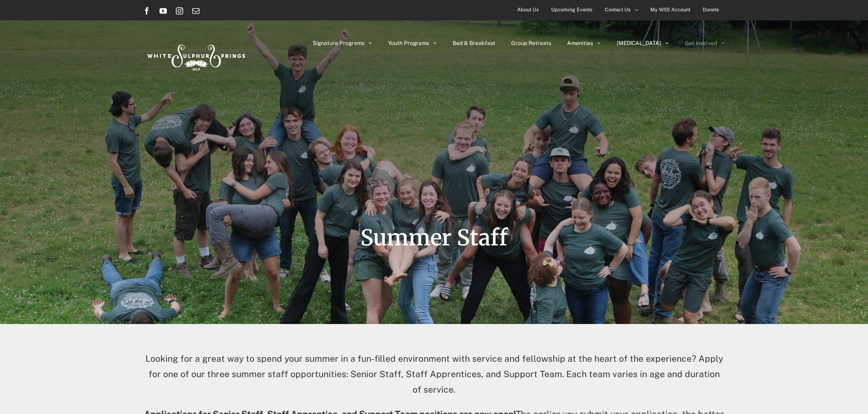 The image size is (868, 414). What do you see at coordinates (518, 43) in the screenshot?
I see `nav: Main Menu` at bounding box center [518, 43].